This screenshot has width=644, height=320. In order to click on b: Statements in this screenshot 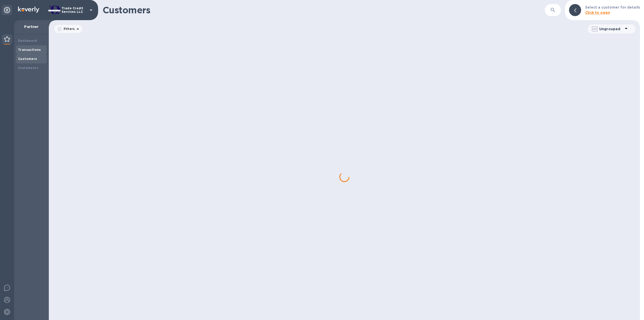, I will do `click(28, 68)`.